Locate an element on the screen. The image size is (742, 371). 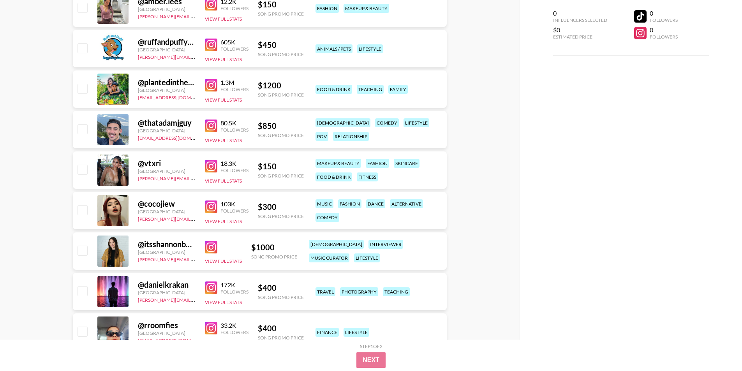
div: 80.5K is located at coordinates (234, 123).